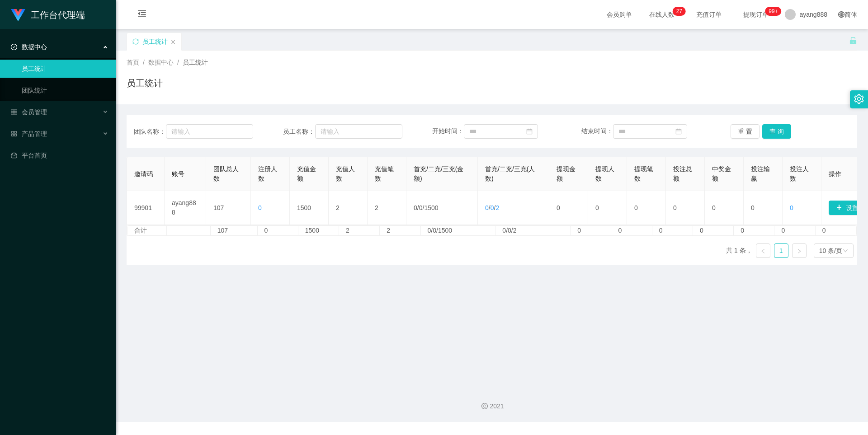 The width and height of the screenshot is (868, 435). What do you see at coordinates (763, 251) in the screenshot?
I see `i: 图标: left` at bounding box center [763, 251].